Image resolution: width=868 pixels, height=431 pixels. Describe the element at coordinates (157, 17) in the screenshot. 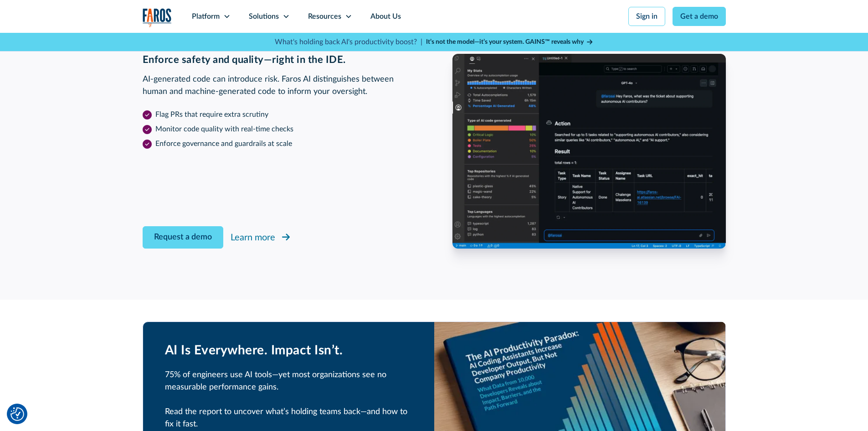

I see `img: Logo of the analytics and reporting company Faros.` at that location.